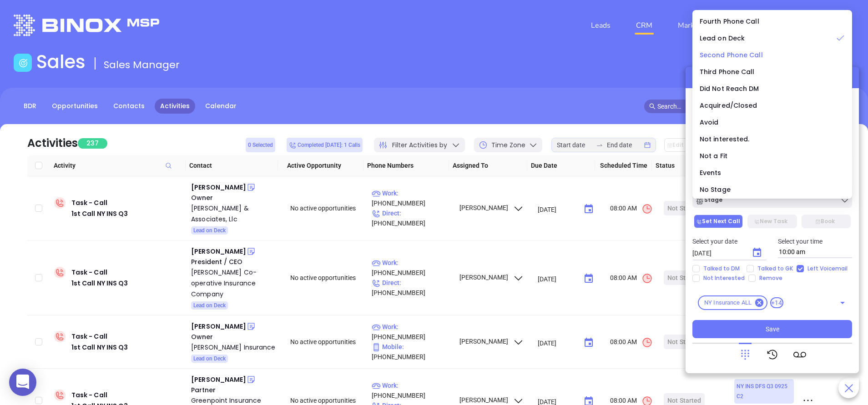 Image resolution: width=868 pixels, height=405 pixels. I want to click on th: Active Opportunity, so click(321, 165).